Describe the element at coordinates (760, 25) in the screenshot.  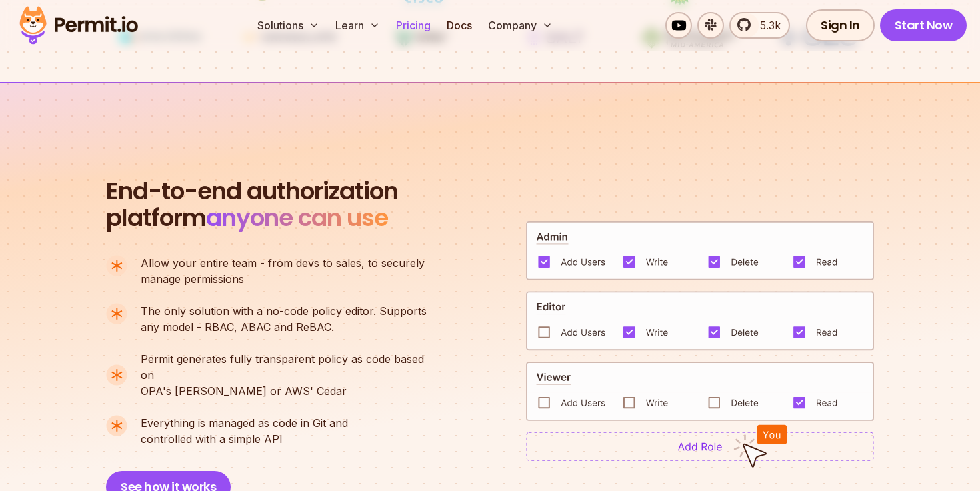
I see `a: 5.3k` at that location.